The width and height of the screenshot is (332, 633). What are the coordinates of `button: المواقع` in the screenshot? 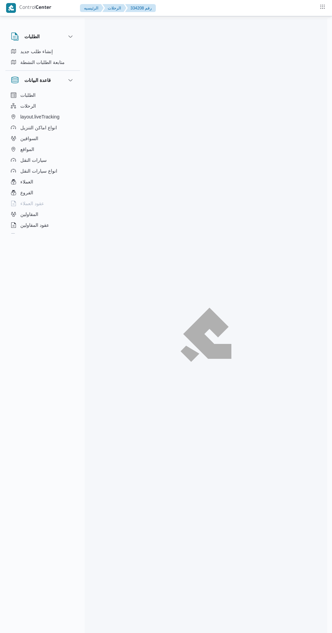 It's located at (43, 149).